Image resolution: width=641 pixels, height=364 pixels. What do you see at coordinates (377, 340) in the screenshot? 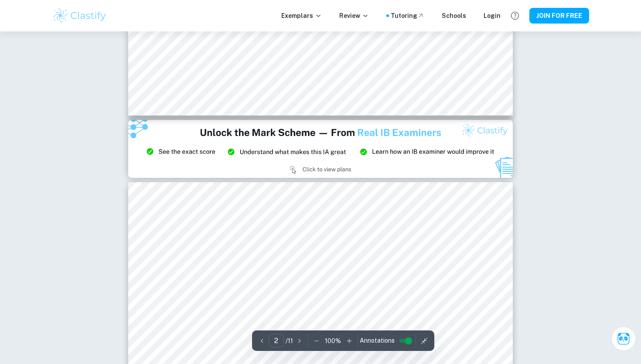
I see `span: Annotations` at bounding box center [377, 340].